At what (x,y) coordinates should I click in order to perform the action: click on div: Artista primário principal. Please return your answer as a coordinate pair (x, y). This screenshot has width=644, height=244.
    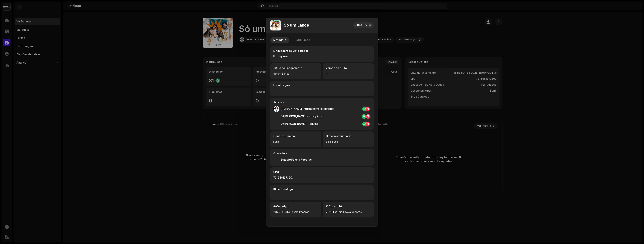
    Looking at the image, I should click on (319, 109).